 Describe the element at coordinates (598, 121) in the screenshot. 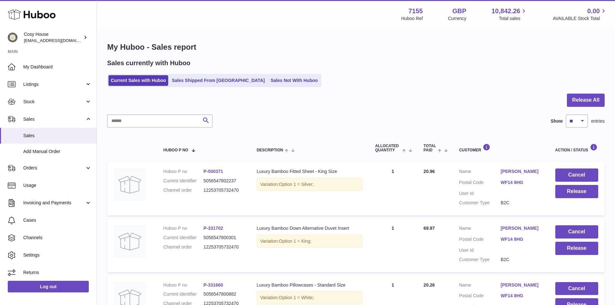

I see `span: entries` at that location.